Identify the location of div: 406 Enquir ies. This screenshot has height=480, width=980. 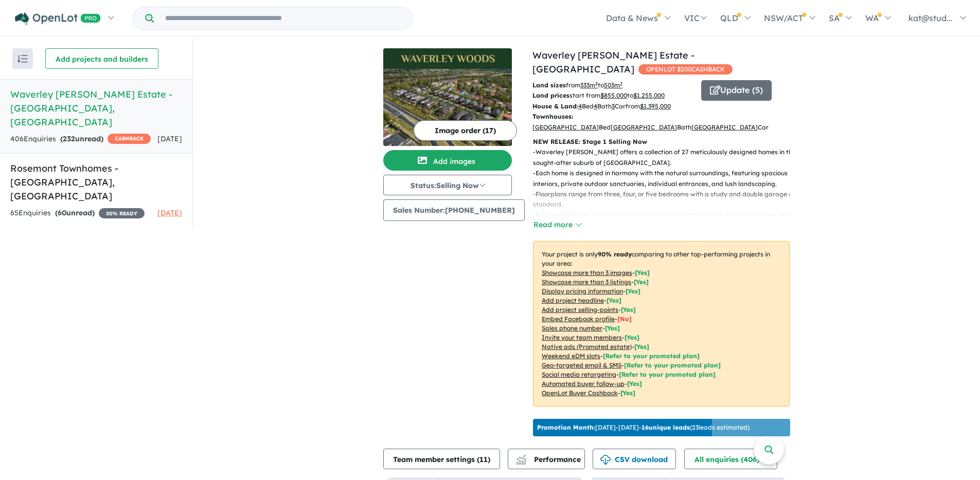
(80, 139).